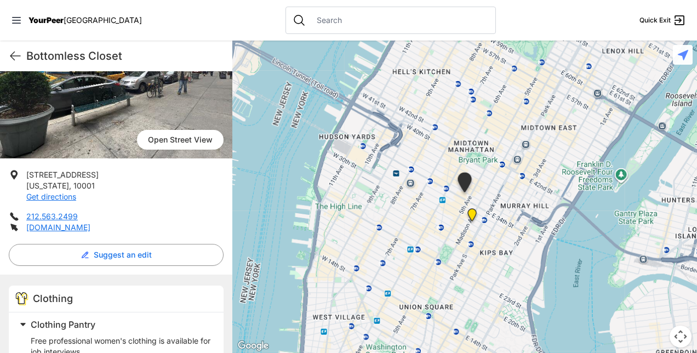 The width and height of the screenshot is (697, 353). What do you see at coordinates (125, 56) in the screenshot?
I see `h1: Bottomless Closet` at bounding box center [125, 56].